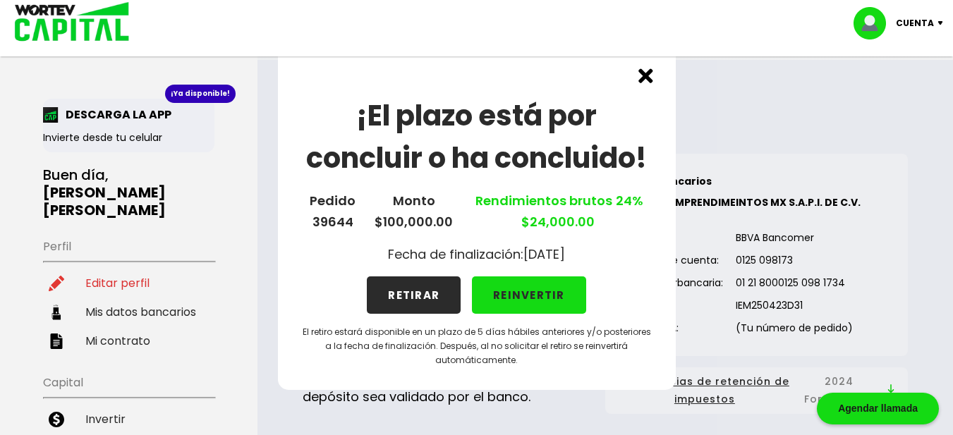  I want to click on span: 24%, so click(628, 200).